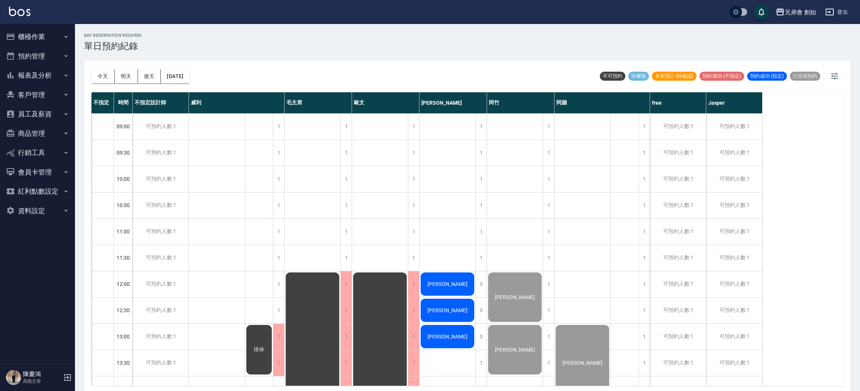  What do you see at coordinates (38, 56) in the screenshot?
I see `button: 預約管理` at bounding box center [38, 56].